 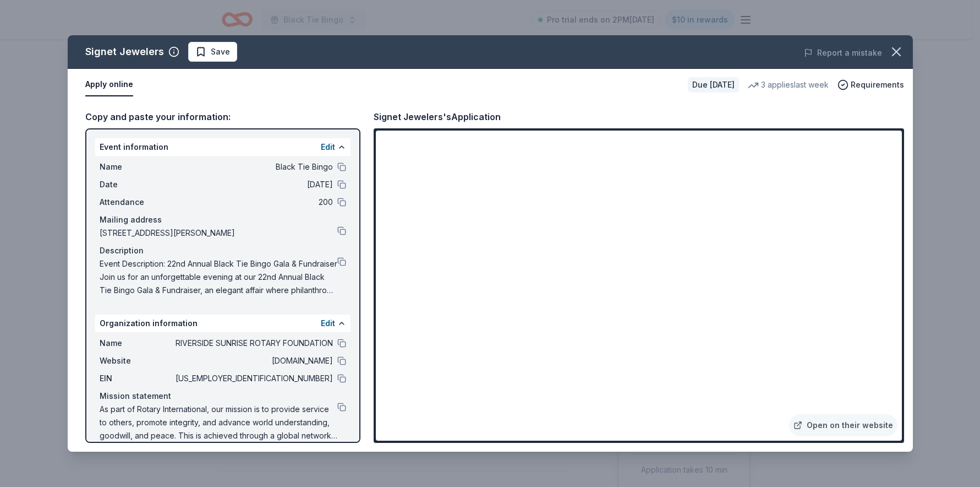 I want to click on span: RIVERSIDE SUNRISE ROTARY FOUNDATION, so click(x=253, y=343).